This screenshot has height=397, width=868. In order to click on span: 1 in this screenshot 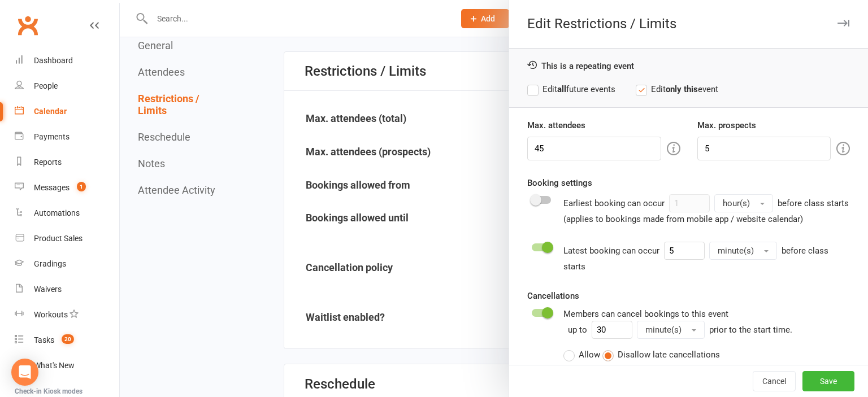, I will do `click(81, 186)`.